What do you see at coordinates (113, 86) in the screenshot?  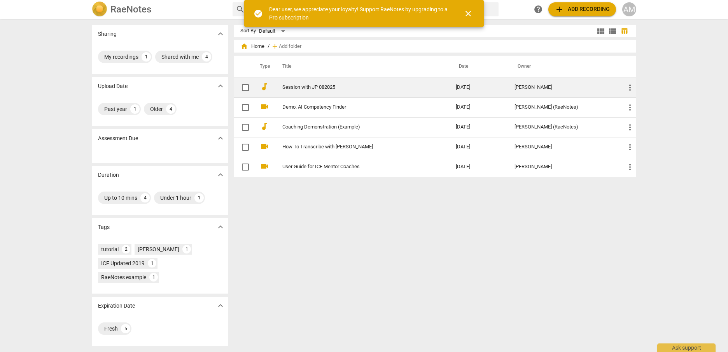 I see `p: Upload Date` at bounding box center [113, 86].